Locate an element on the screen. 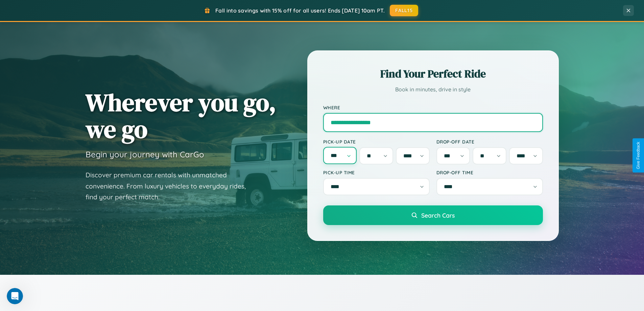  button: Search Cars is located at coordinates (433, 215).